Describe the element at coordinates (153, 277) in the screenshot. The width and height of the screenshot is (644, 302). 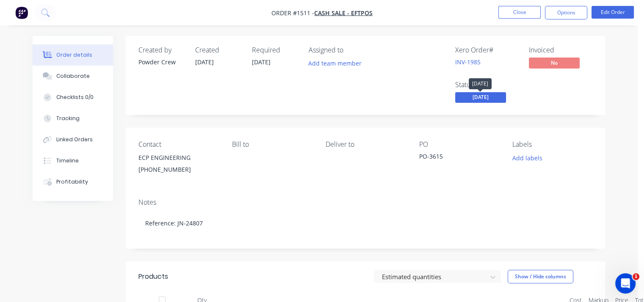
I see `div: Products` at that location.